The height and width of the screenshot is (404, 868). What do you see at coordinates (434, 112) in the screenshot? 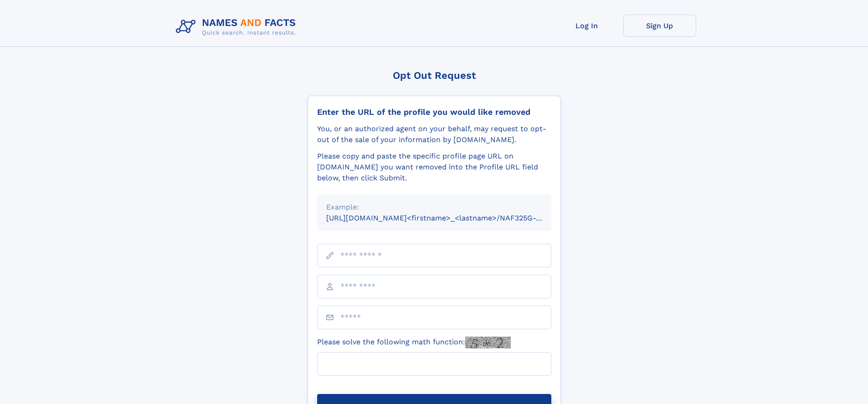
I see `div: Enter the URL of the profile you would like removed` at bounding box center [434, 112].